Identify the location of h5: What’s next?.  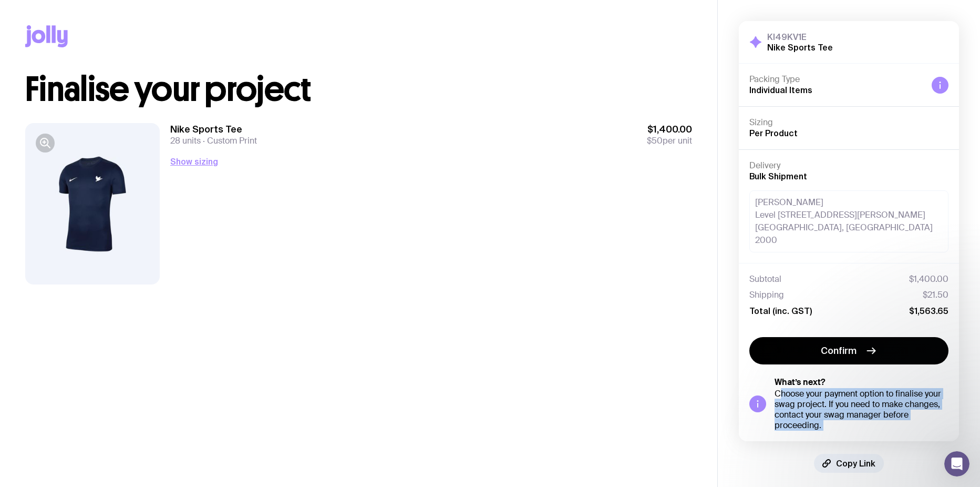
(861, 382).